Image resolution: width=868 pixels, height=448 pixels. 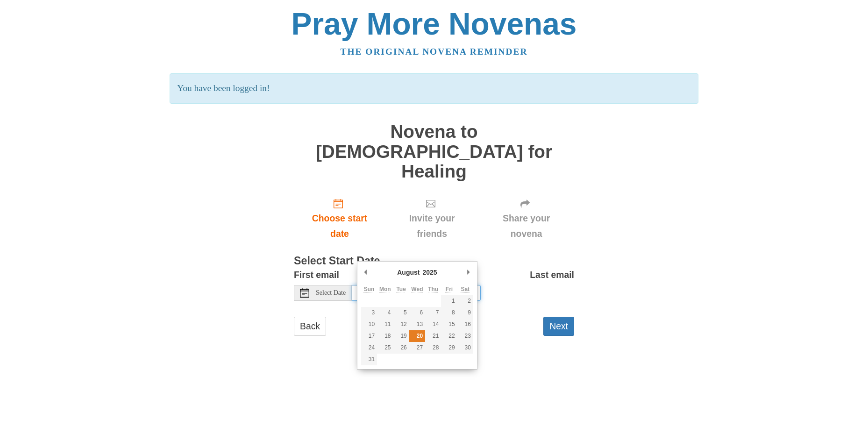 What do you see at coordinates (449, 313) in the screenshot?
I see `button: 8` at bounding box center [449, 313].